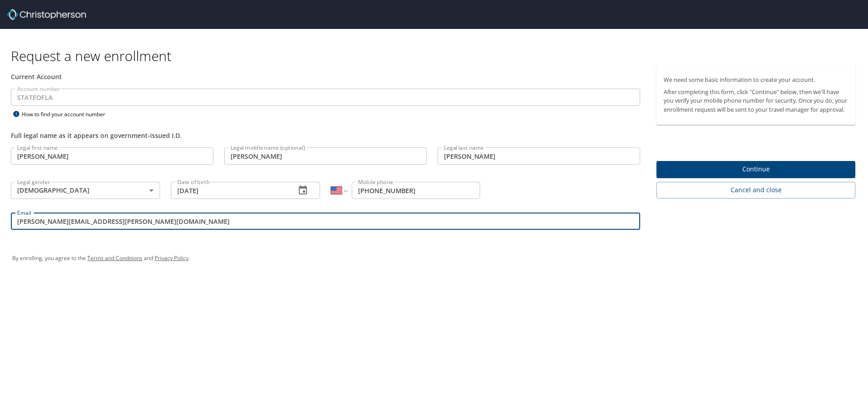 This screenshot has height=412, width=868. What do you see at coordinates (756, 79) in the screenshot?
I see `p: We need some basic information to create your account.` at bounding box center [756, 79].